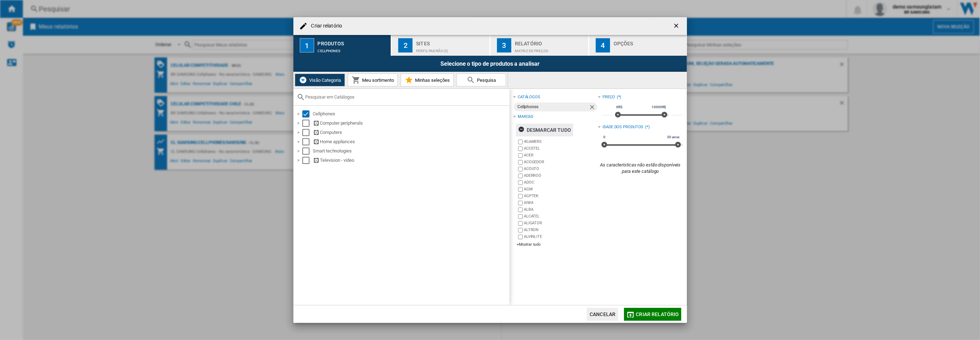 The image size is (980, 340). I want to click on button: 2 Sites Perfil padrão (3), so click(441, 45).